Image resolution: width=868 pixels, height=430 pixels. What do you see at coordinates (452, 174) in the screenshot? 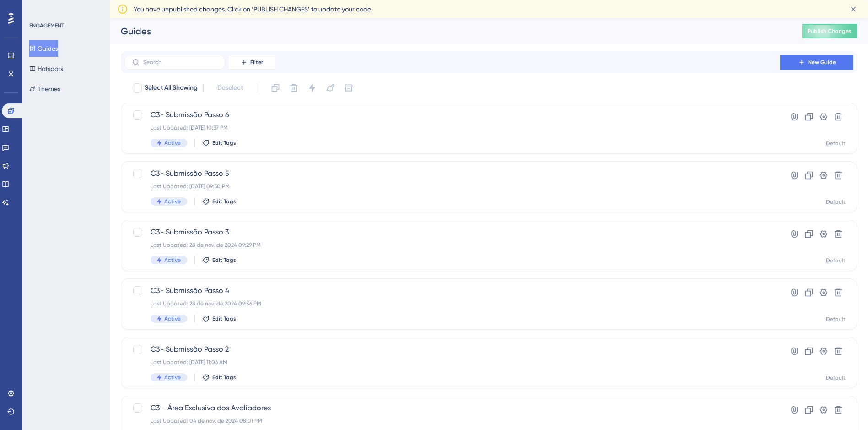
I see `span: C3- Submissão Passo 5` at bounding box center [452, 174].